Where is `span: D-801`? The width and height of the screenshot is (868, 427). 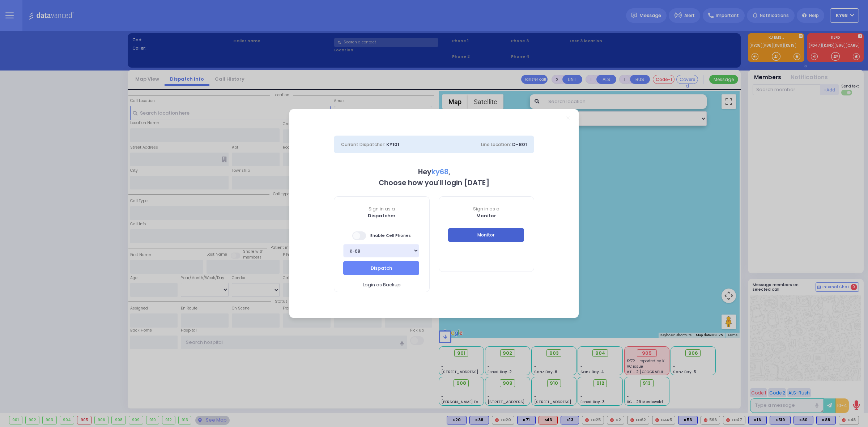
span: D-801 is located at coordinates (519, 144).